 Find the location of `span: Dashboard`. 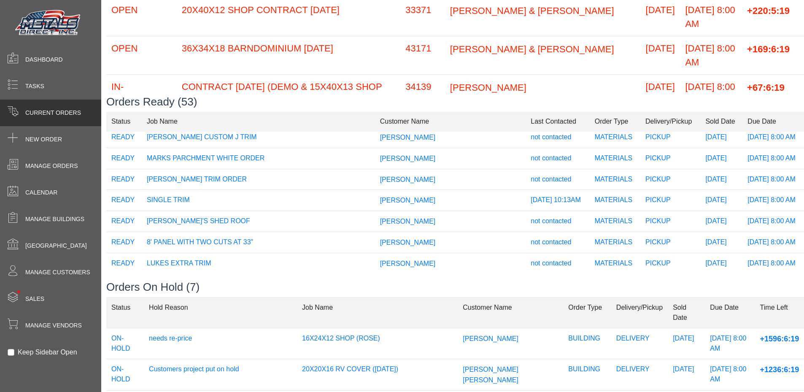

span: Dashboard is located at coordinates (44, 59).